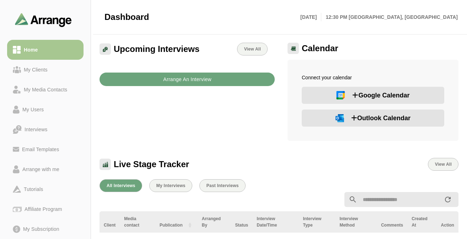 Image resolution: width=467 pixels, height=239 pixels. Describe the element at coordinates (45, 169) in the screenshot. I see `a: Arrange with me` at that location.